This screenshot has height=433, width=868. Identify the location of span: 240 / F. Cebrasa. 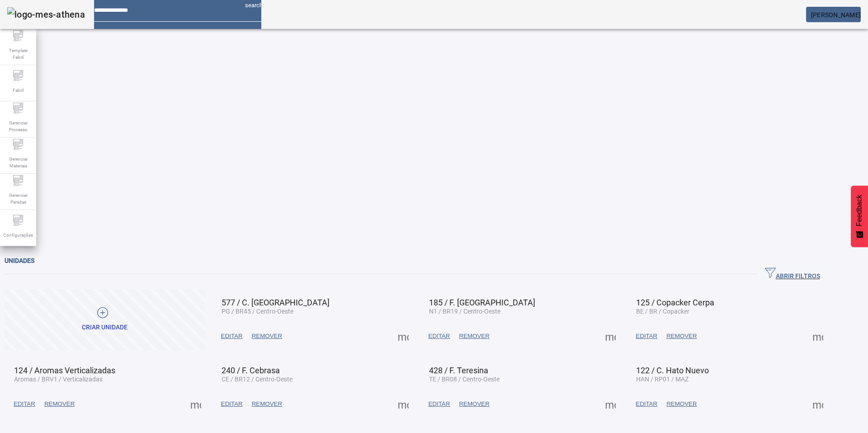
(251, 370).